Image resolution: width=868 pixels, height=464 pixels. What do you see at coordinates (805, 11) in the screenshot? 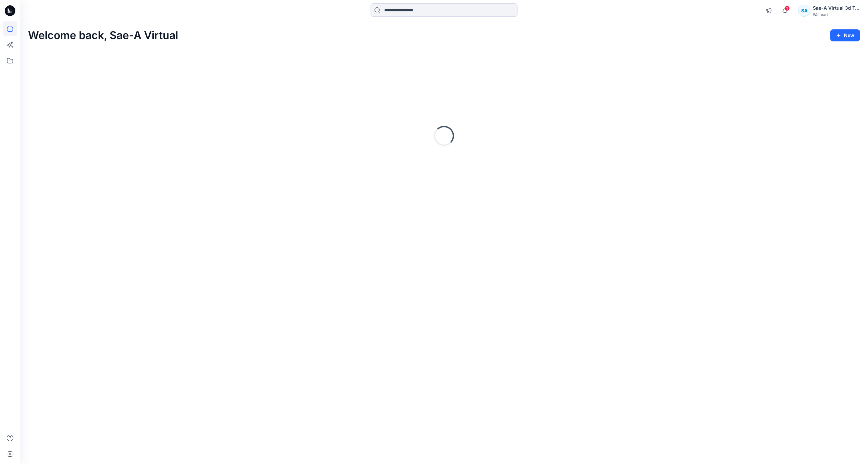
I see `div: SA` at bounding box center [805, 11].